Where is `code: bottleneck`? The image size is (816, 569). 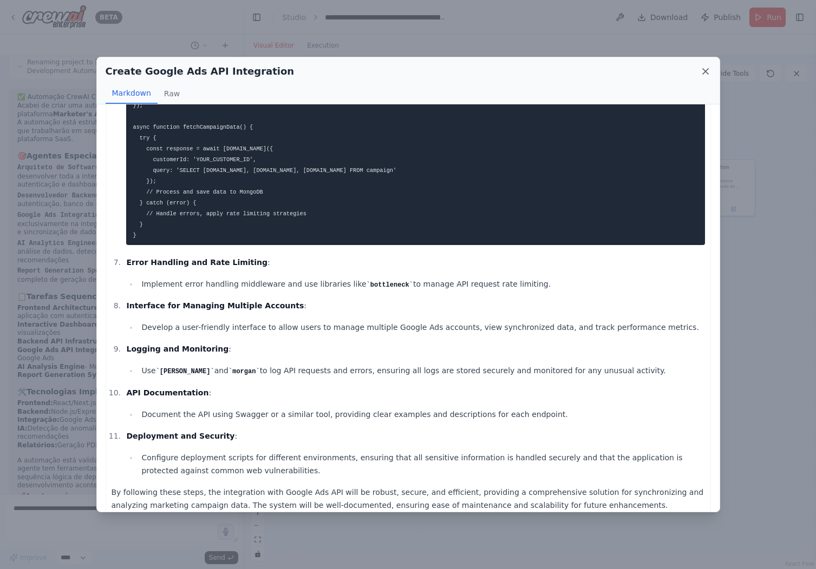 code: bottleneck is located at coordinates (390, 285).